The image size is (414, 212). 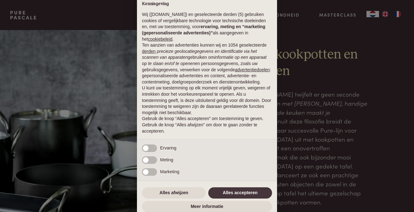 I want to click on button: Alles afwijzen, so click(x=174, y=193).